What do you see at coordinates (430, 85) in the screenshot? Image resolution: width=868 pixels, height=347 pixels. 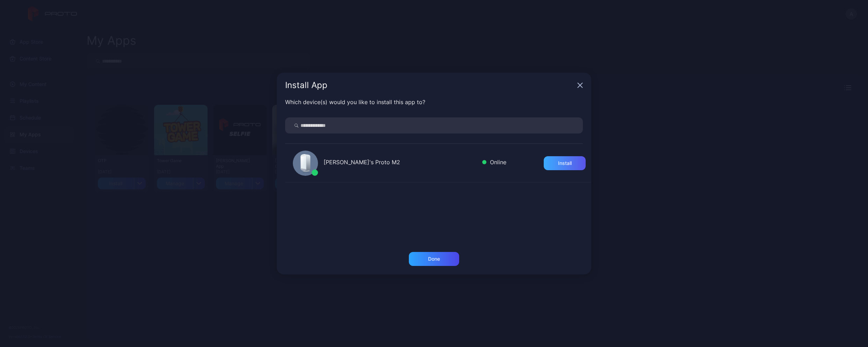 I see `div: Install App` at bounding box center [430, 85].